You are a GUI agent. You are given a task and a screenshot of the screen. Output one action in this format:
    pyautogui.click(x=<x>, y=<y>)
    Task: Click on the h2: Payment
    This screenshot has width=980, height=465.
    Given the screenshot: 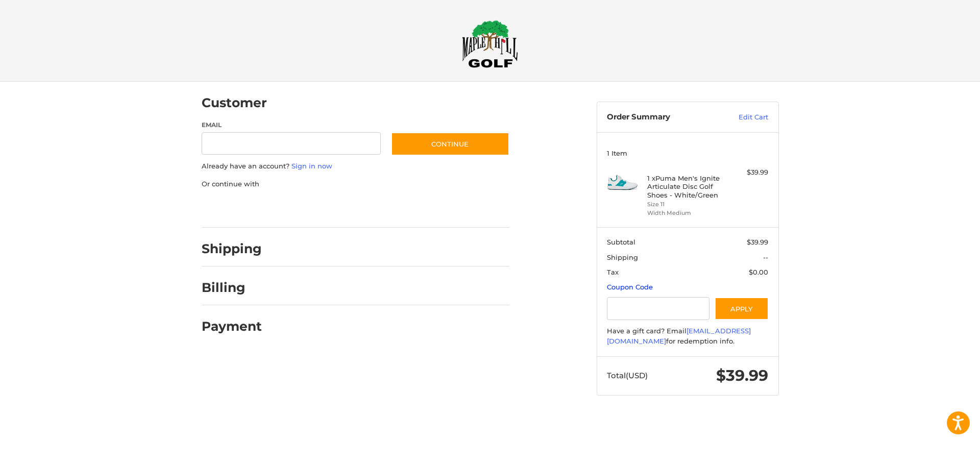 What is the action you would take?
    pyautogui.click(x=232, y=326)
    